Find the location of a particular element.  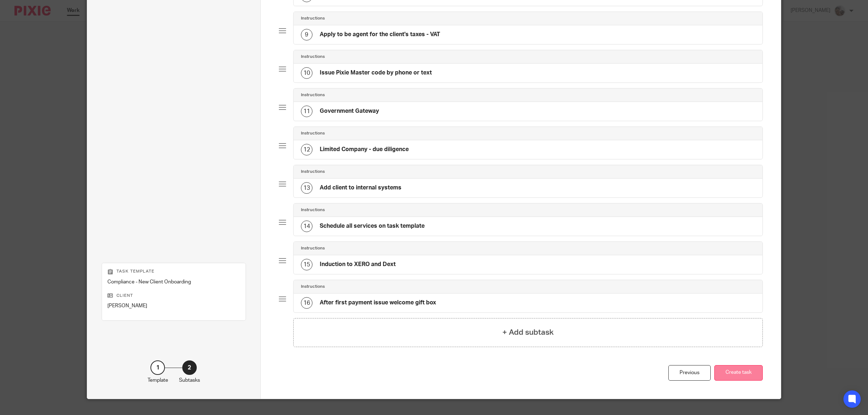

h4: + Add subtask is located at coordinates (528, 332).